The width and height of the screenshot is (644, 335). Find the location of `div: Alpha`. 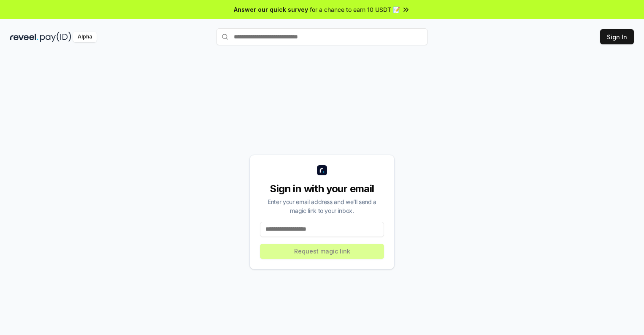

div: Alpha is located at coordinates (85, 37).